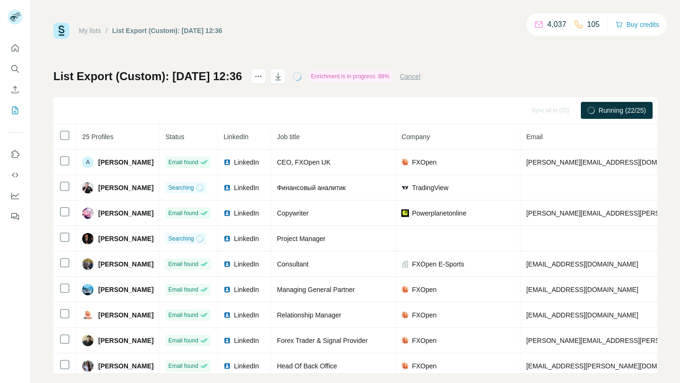  What do you see at coordinates (15, 217) in the screenshot?
I see `button: Feedback` at bounding box center [15, 217].